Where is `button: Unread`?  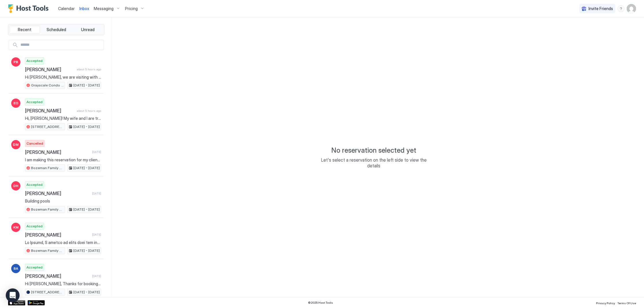 button: Unread is located at coordinates (88, 30).